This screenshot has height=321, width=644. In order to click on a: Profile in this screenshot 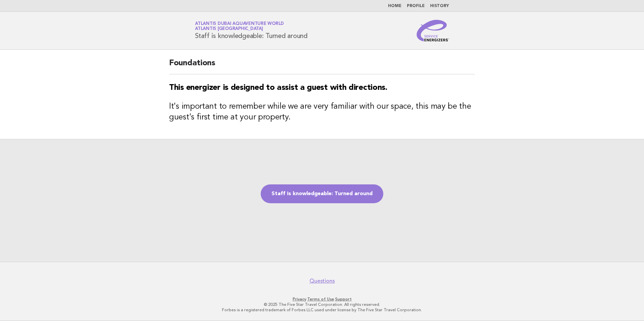, I will do `click(415, 6)`.